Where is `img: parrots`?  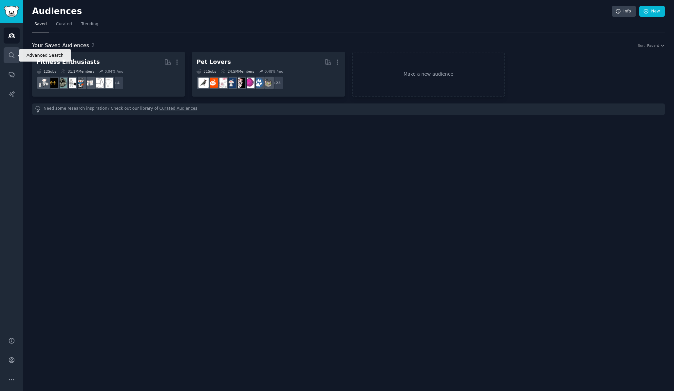
img: parrots is located at coordinates (240, 83).